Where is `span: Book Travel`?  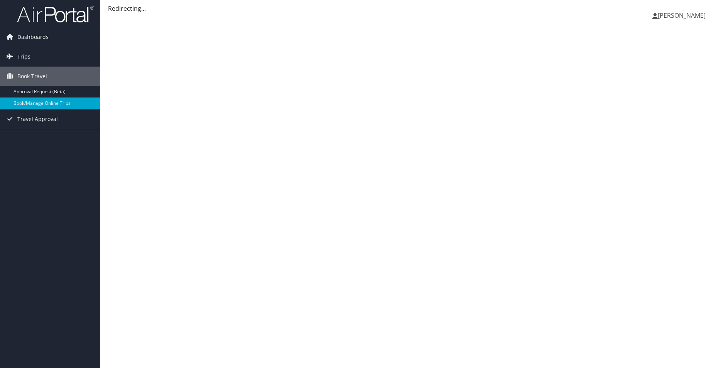 span: Book Travel is located at coordinates (32, 76).